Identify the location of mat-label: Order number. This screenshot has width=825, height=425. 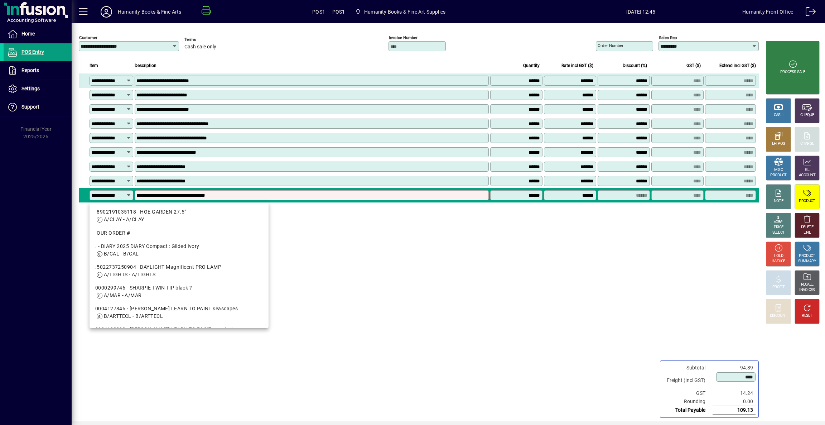
(611, 45).